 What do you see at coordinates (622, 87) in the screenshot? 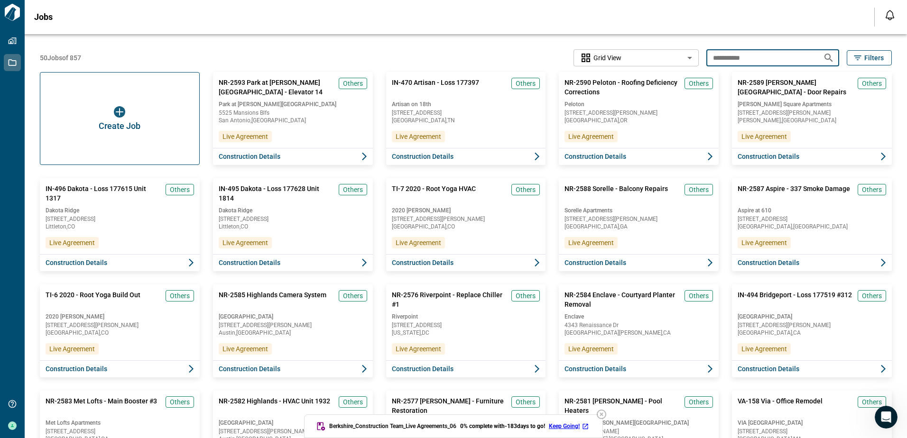
I see `span: NR-2590 Peloton - Roofing Deficiency Corrections` at bounding box center [622, 87].